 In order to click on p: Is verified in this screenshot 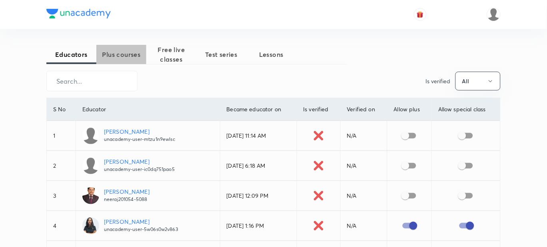, I will do `click(438, 81)`.